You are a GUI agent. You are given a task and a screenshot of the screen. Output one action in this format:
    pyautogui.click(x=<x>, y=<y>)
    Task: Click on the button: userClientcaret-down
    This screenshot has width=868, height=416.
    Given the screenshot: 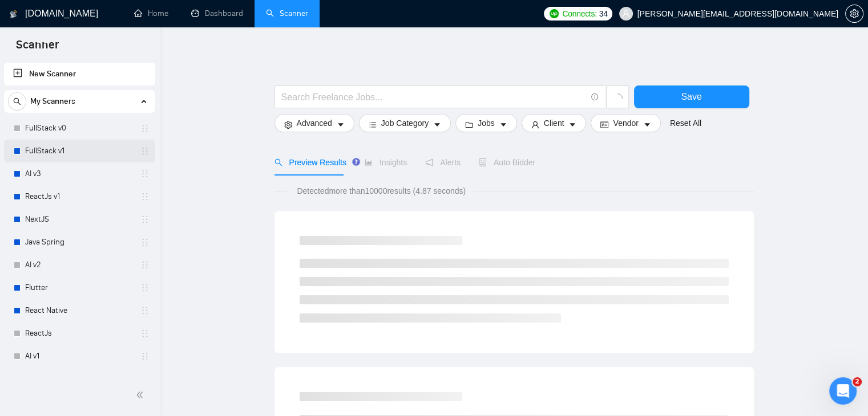 What is the action you would take?
    pyautogui.click(x=554, y=123)
    